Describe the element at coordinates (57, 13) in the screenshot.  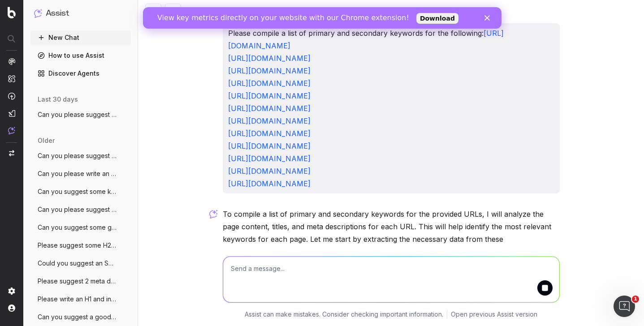
I see `h1: Assist` at that location.